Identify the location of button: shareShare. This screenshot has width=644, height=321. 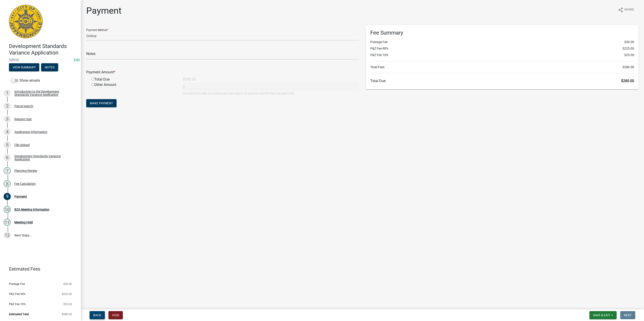
(626, 10).